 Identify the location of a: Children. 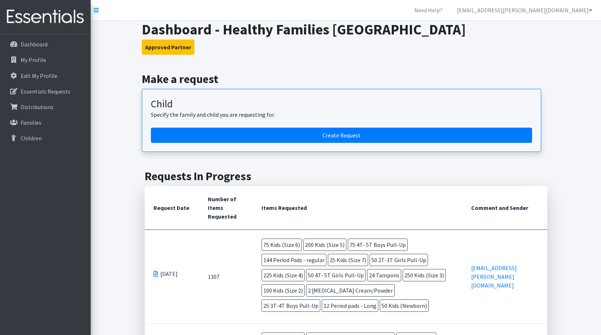
(45, 138).